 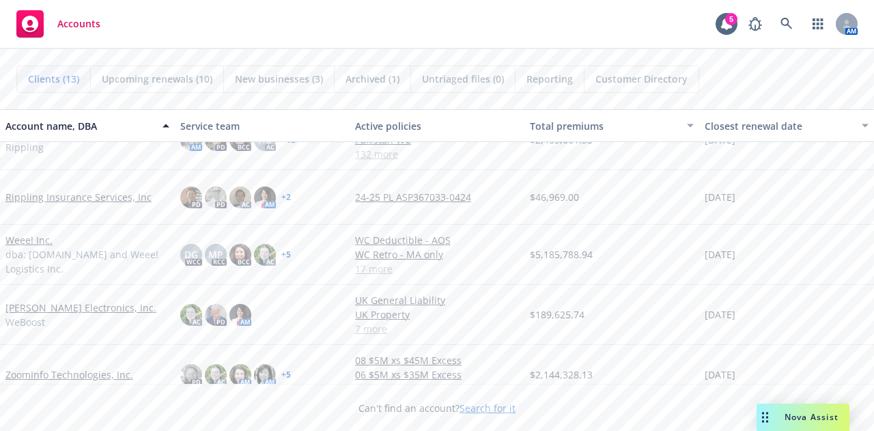 I want to click on a: Switch app, so click(x=818, y=24).